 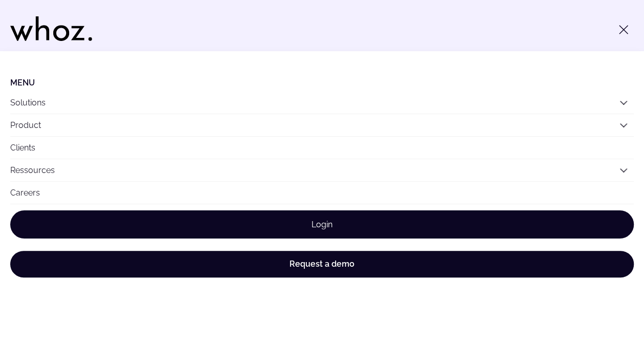 I want to click on a: Ressources, so click(x=32, y=170).